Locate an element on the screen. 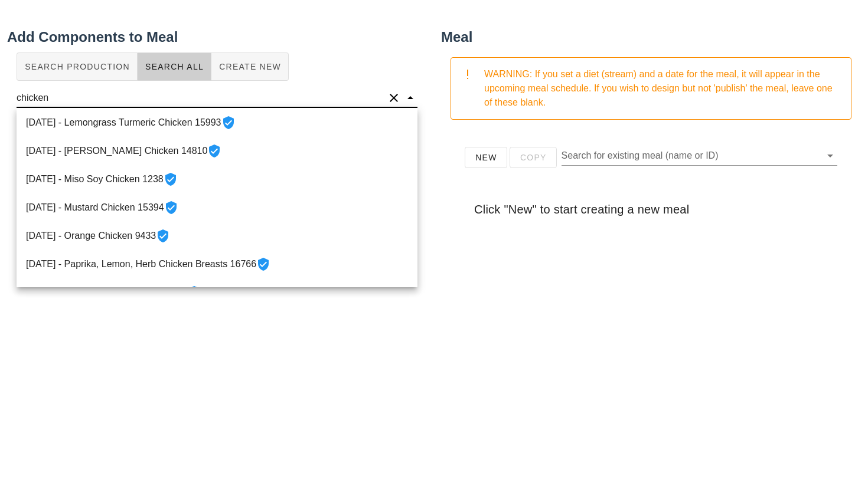 This screenshot has height=496, width=868. button: Clear is located at coordinates (394, 98).